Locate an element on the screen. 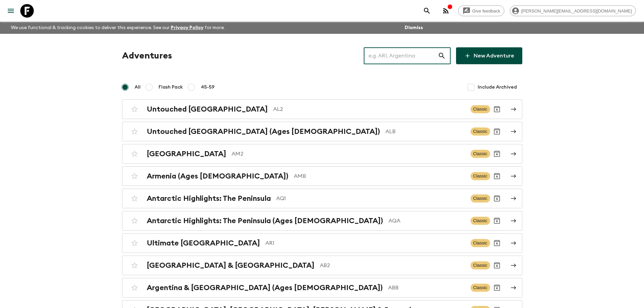  a: Give feedback is located at coordinates (481, 11).